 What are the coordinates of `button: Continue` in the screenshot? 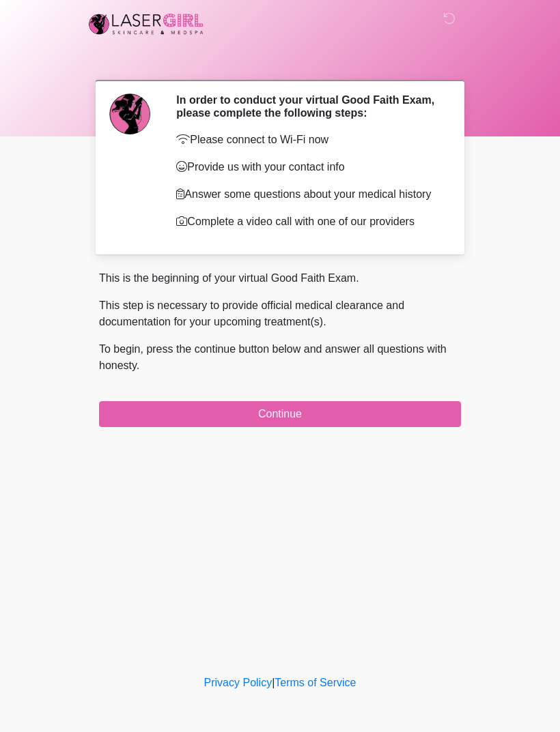 It's located at (280, 415).